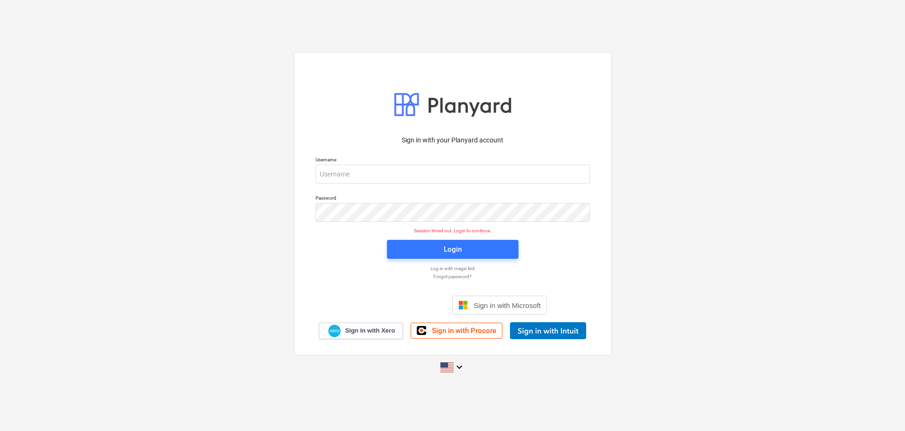 The width and height of the screenshot is (905, 431). Describe the element at coordinates (463, 305) in the screenshot. I see `img: Microsoft logo` at that location.